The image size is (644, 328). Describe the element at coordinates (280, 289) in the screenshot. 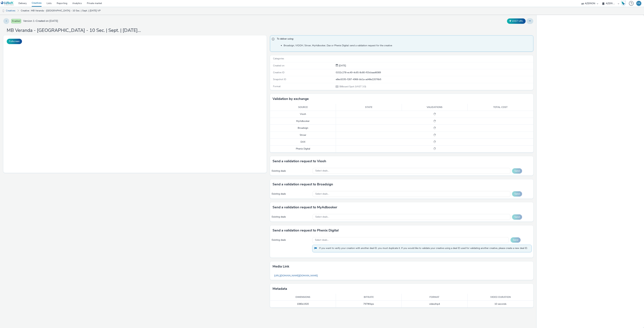

I see `h3: Metadata` at that location.